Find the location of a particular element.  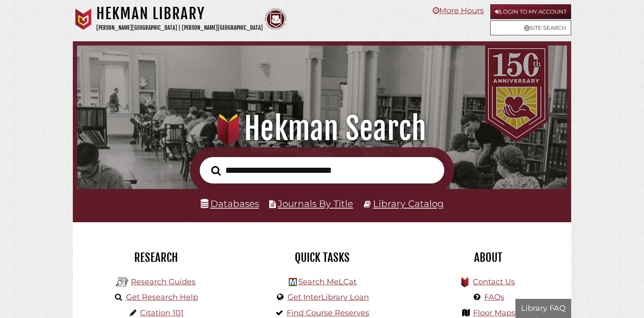

a: Databases is located at coordinates (230, 204).